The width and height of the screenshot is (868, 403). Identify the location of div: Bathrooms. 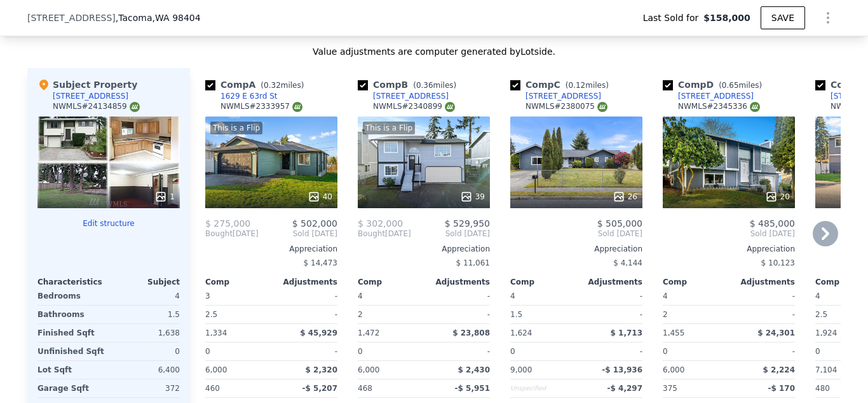
(72, 314).